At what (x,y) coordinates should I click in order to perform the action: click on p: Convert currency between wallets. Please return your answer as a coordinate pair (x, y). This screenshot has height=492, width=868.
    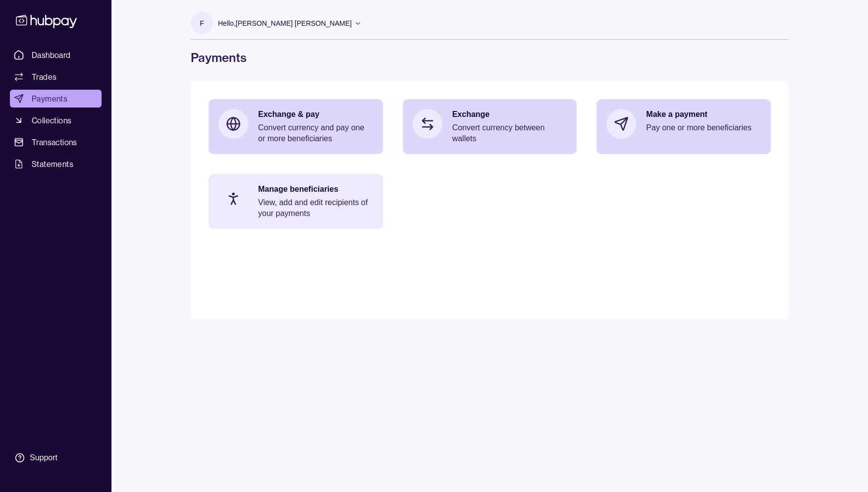
    Looking at the image, I should click on (510, 133).